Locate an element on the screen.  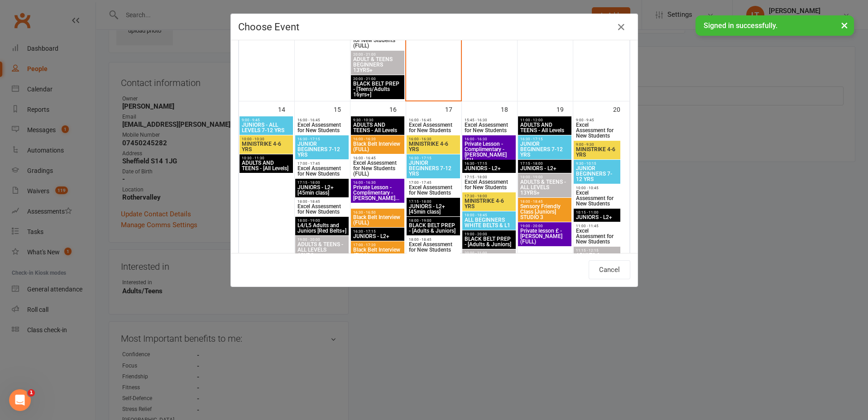
span: 11:00 - 12:00 is located at coordinates (544, 120).